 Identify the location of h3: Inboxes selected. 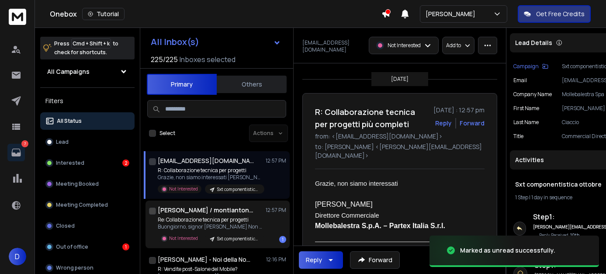
(208, 59).